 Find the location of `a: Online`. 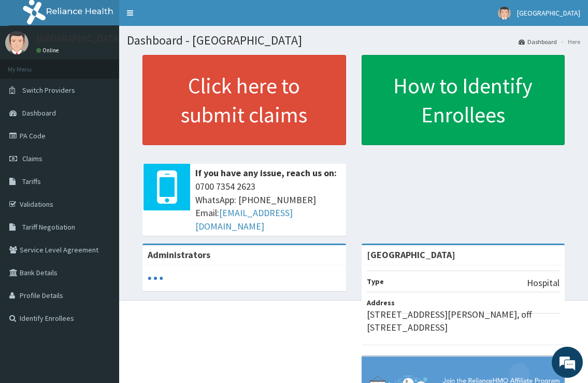

a: Online is located at coordinates (49, 50).